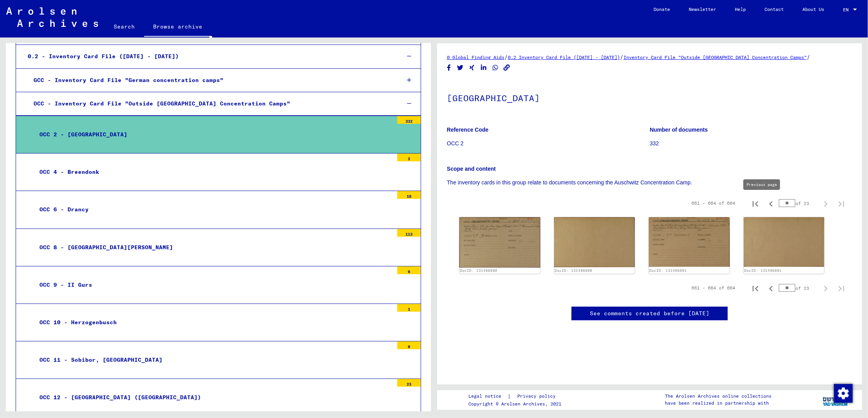 The width and height of the screenshot is (868, 418). What do you see at coordinates (213, 323) in the screenshot?
I see `div: OCC 10 - Herzogenbusch` at bounding box center [213, 323].